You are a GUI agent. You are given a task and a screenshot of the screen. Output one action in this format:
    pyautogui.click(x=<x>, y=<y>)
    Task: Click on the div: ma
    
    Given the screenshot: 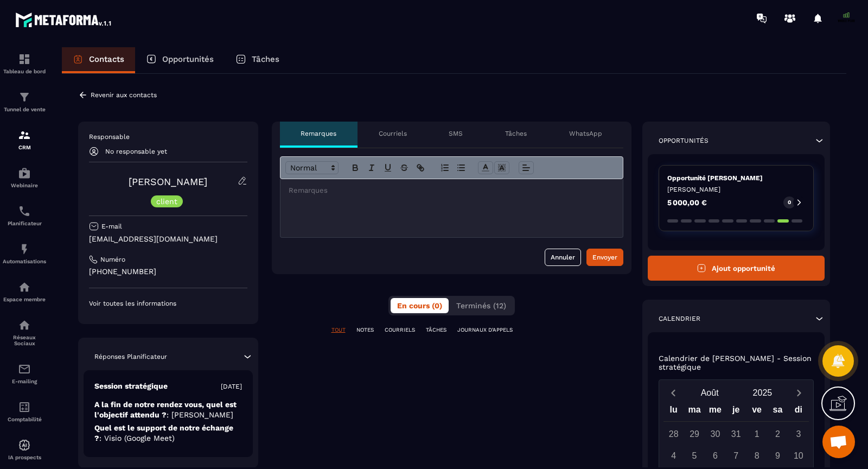 What is the action you would take?
    pyautogui.click(x=694, y=411)
    